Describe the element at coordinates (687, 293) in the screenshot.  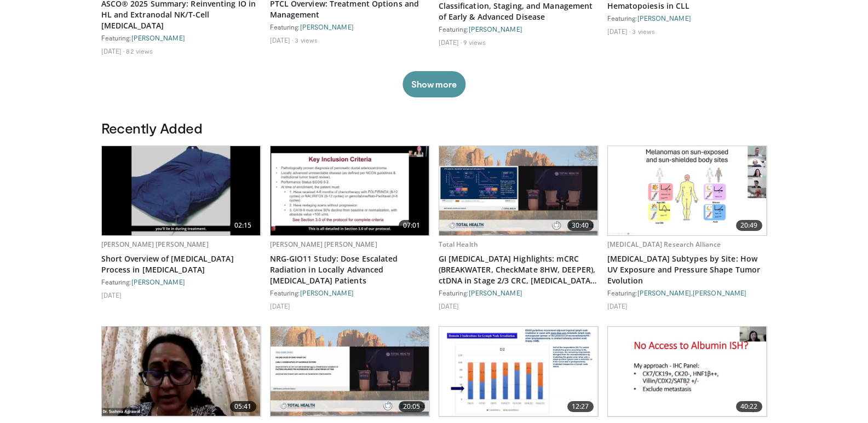
I see `div: Featuring: ,` at that location.